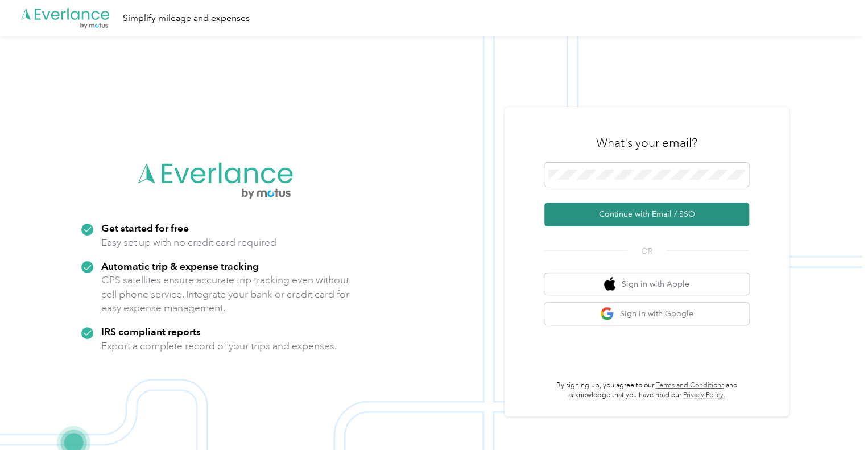 This screenshot has height=450, width=868. What do you see at coordinates (219, 346) in the screenshot?
I see `p: Export a complete record of your trips and expenses.` at bounding box center [219, 346].